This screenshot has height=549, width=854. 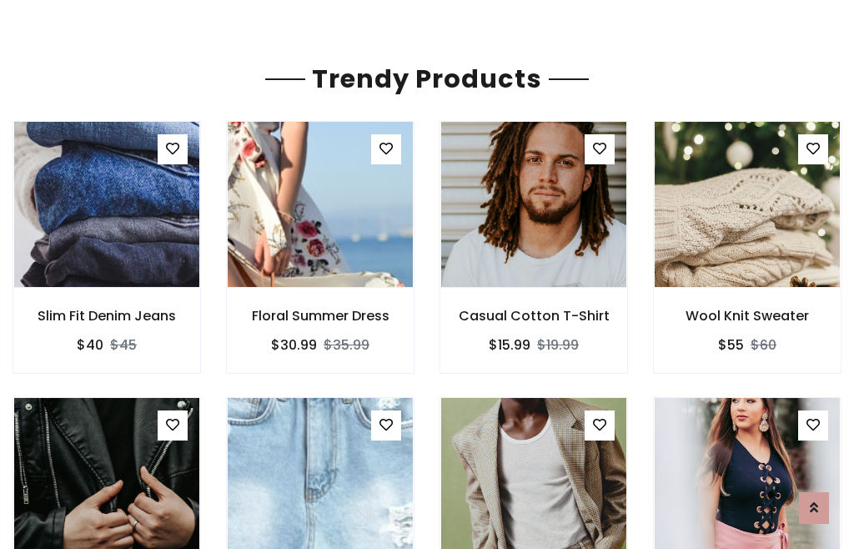 I want to click on h6: Casual Cotton T-Shirt, so click(x=534, y=315).